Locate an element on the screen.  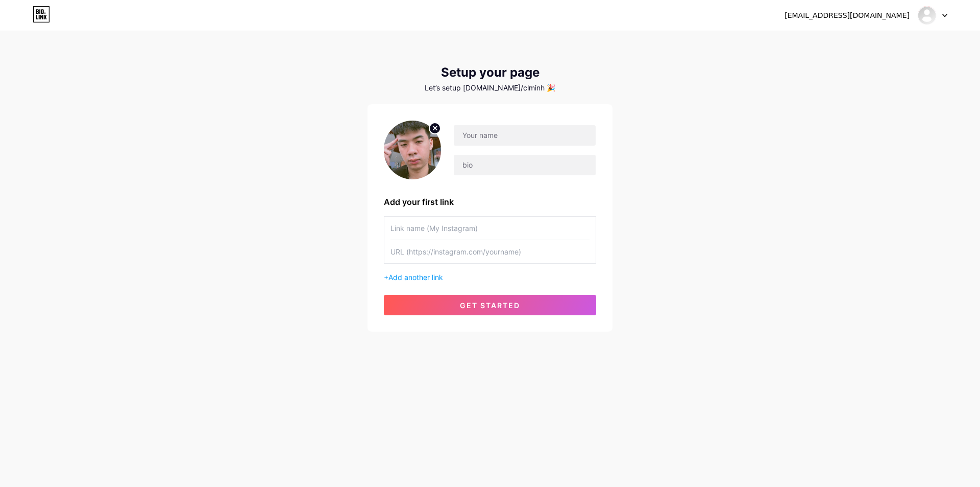
img: Đức Lò Minh is located at coordinates (927, 15).